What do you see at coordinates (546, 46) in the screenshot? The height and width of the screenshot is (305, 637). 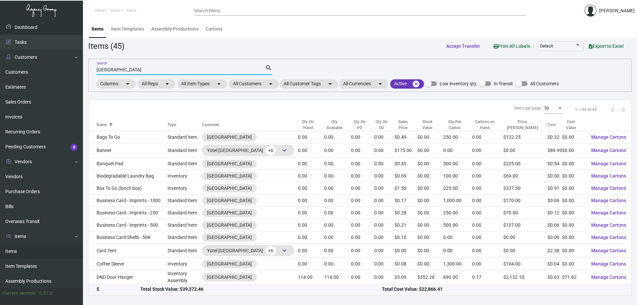 I see `span: Default` at bounding box center [546, 46].